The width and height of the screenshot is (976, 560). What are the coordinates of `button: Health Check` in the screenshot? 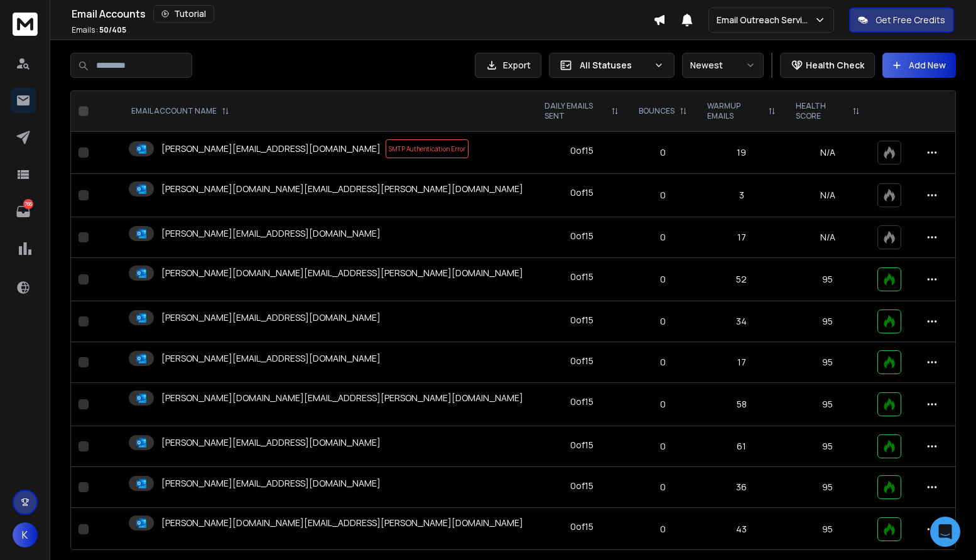 It's located at (827, 65).